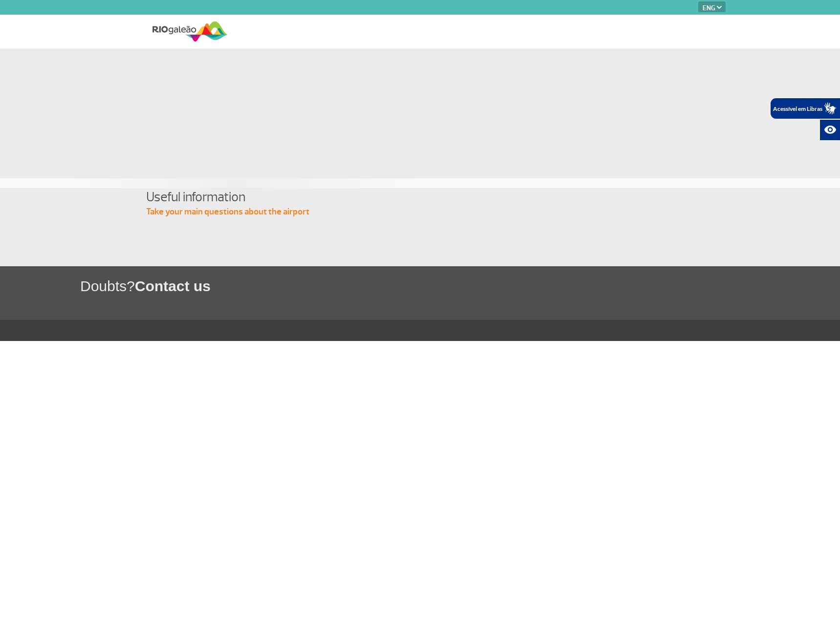 This screenshot has height=617, width=840. What do you see at coordinates (460, 286) in the screenshot?
I see `h1: Doubts?` at bounding box center [460, 286].